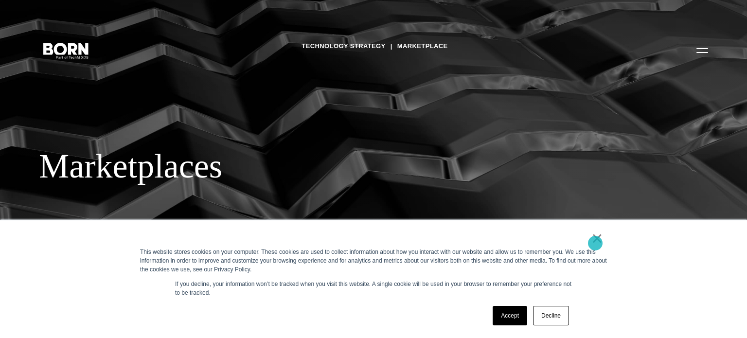 This screenshot has width=747, height=338. What do you see at coordinates (551, 316) in the screenshot?
I see `a: Decline` at bounding box center [551, 316].